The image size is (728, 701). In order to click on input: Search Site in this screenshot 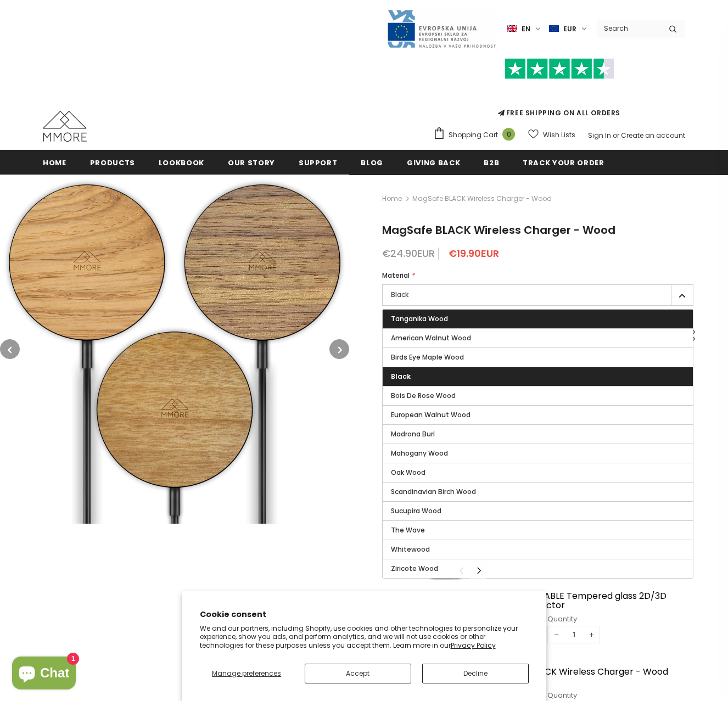, I will do `click(629, 28)`.